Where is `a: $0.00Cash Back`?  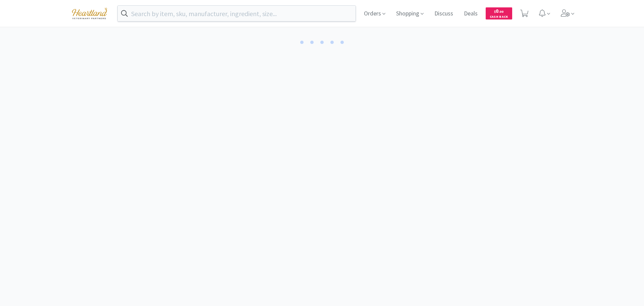
a: $0.00Cash Back is located at coordinates (499, 13).